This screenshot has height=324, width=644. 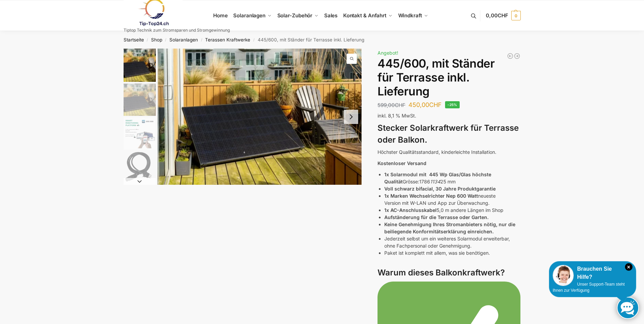 I want to click on i: Schließen, so click(x=629, y=267).